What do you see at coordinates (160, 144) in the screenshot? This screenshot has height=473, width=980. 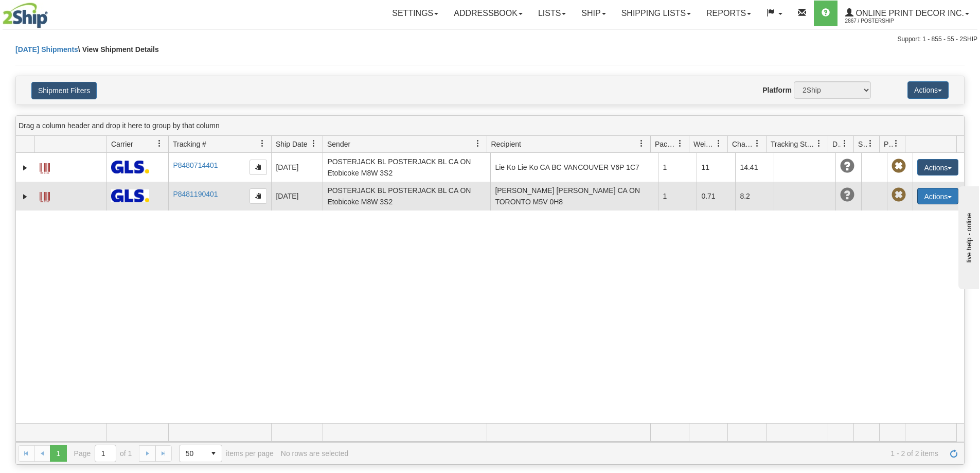 I see `a: Carrier filter column settings` at bounding box center [160, 144].